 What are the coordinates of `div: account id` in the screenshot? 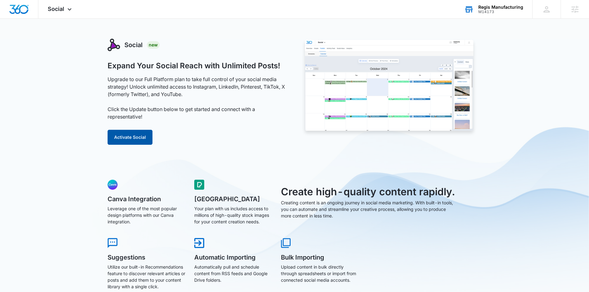 It's located at (501, 12).